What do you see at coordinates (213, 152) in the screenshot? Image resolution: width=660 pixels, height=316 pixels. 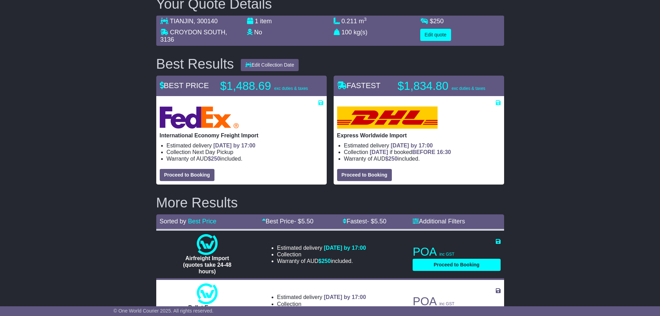 I see `span: Next Day Pickup` at bounding box center [213, 152].